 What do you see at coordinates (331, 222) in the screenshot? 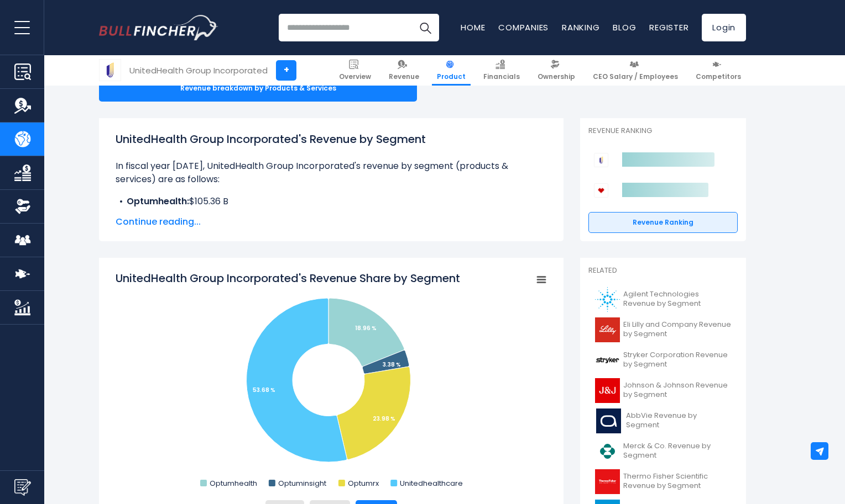
I see `span: Continue reading...` at bounding box center [331, 222].